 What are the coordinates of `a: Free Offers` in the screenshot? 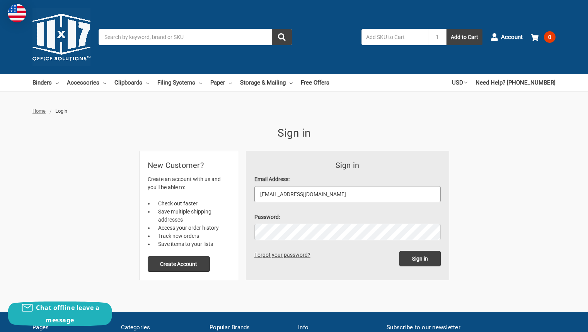 It's located at (315, 83).